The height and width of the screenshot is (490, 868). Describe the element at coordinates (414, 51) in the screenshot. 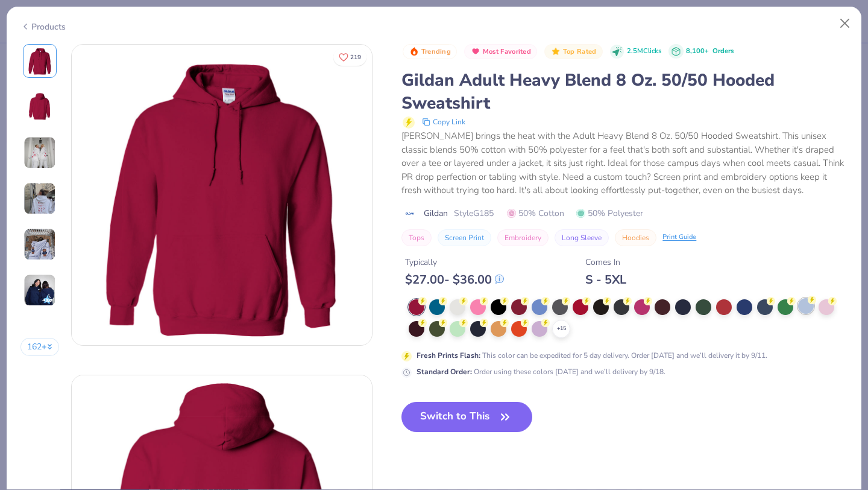

I see `img: Trending sort` at that location.